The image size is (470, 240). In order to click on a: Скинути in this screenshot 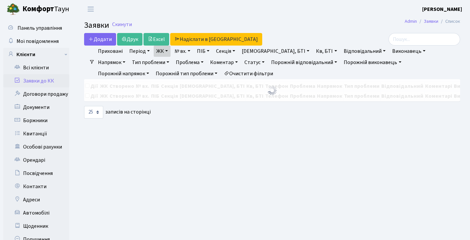, I will do `click(122, 24)`.